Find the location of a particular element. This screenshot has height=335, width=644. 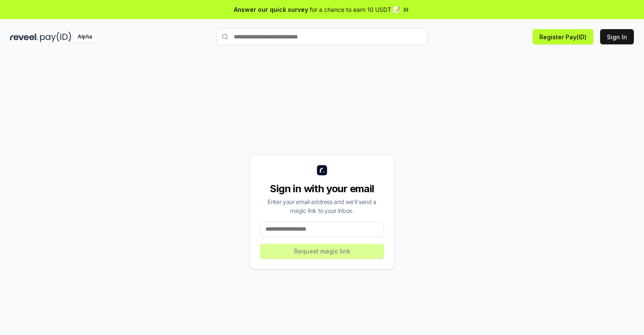

div: Enter your email address and we’ll send a magic link to your inbox. is located at coordinates (322, 206).